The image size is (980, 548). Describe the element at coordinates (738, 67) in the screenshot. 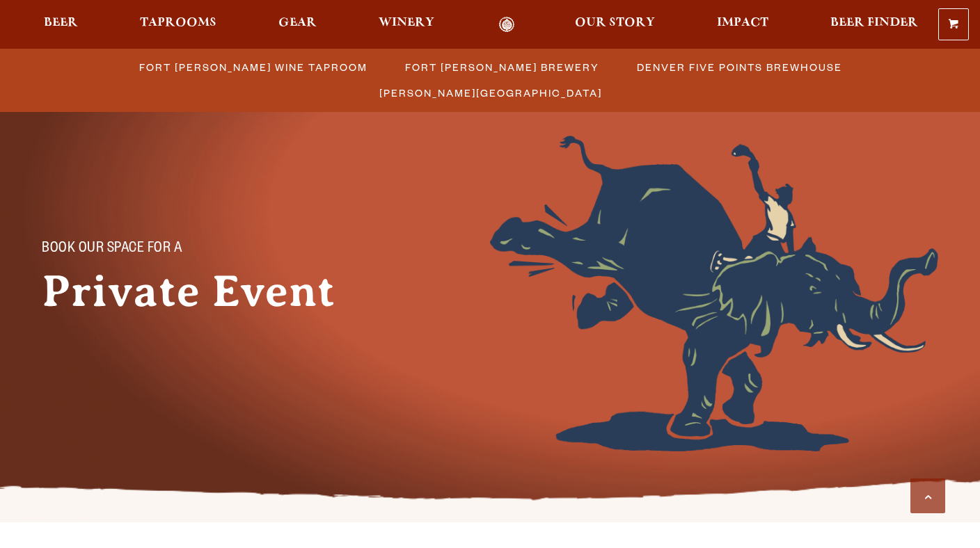

I see `a: Denver Five Points Brewhouse` at that location.